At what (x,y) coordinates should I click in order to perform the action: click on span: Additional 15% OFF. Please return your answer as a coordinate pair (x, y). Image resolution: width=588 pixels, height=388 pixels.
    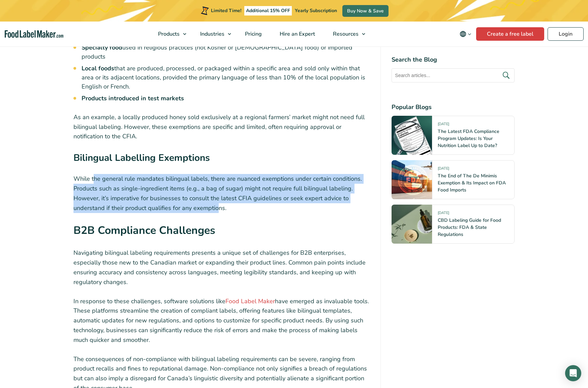
    Looking at the image, I should click on (268, 11).